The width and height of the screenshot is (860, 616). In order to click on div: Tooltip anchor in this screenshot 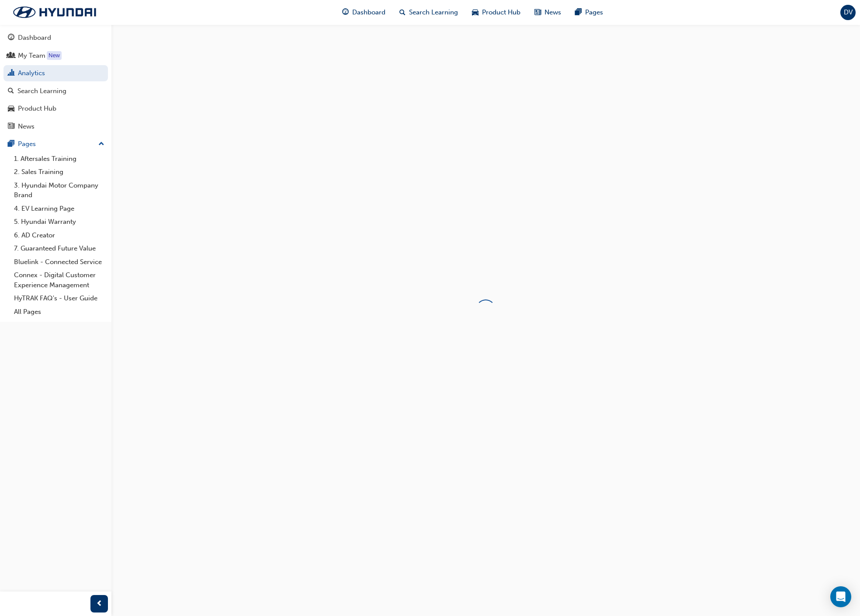, I will do `click(55, 55)`.